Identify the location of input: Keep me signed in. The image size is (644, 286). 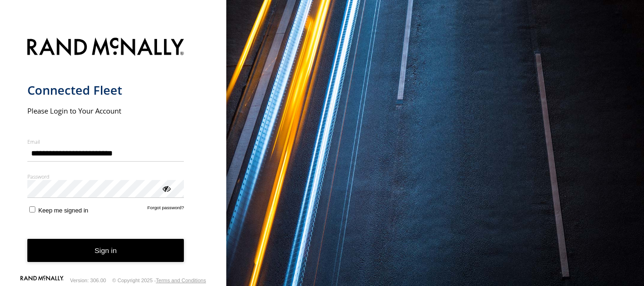
(32, 209).